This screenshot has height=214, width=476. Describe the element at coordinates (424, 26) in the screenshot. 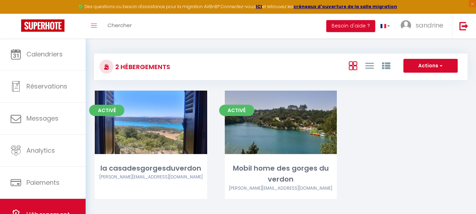

I see `a: ... sandrine` at that location.